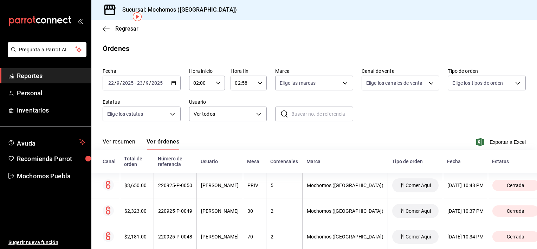 This screenshot has width=537, height=249. I want to click on button: Exportar a Excel, so click(501, 142).